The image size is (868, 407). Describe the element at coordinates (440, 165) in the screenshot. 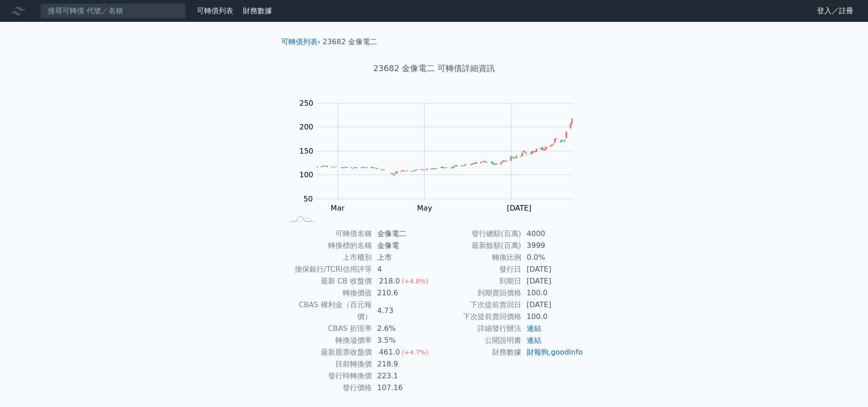

I see `g: Chart` at that location.